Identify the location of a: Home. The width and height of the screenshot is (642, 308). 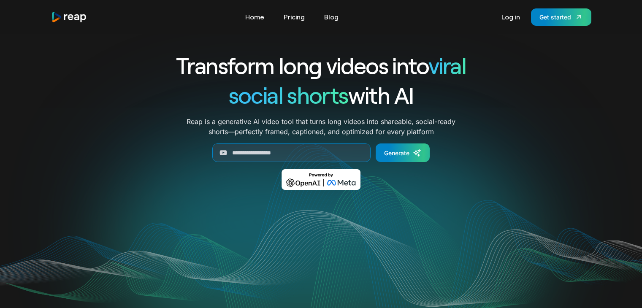
(254, 17).